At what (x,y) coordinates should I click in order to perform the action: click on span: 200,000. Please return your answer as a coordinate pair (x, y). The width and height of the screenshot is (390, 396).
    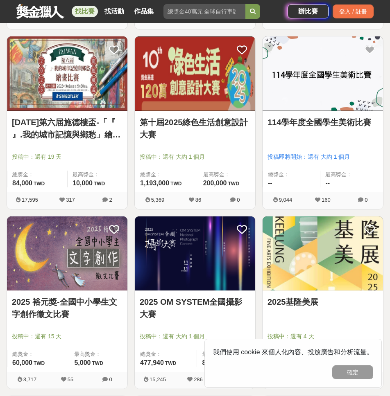
    Looking at the image, I should click on (215, 183).